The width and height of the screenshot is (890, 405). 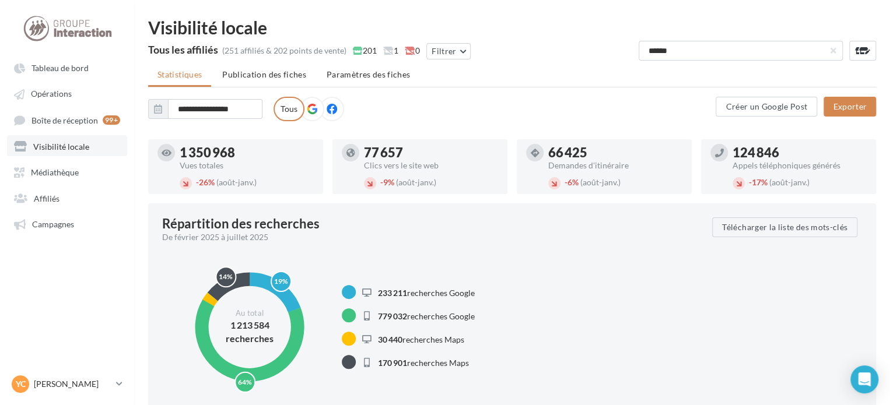 What do you see at coordinates (67, 120) in the screenshot?
I see `a: Boîte de réception 99+` at bounding box center [67, 120].